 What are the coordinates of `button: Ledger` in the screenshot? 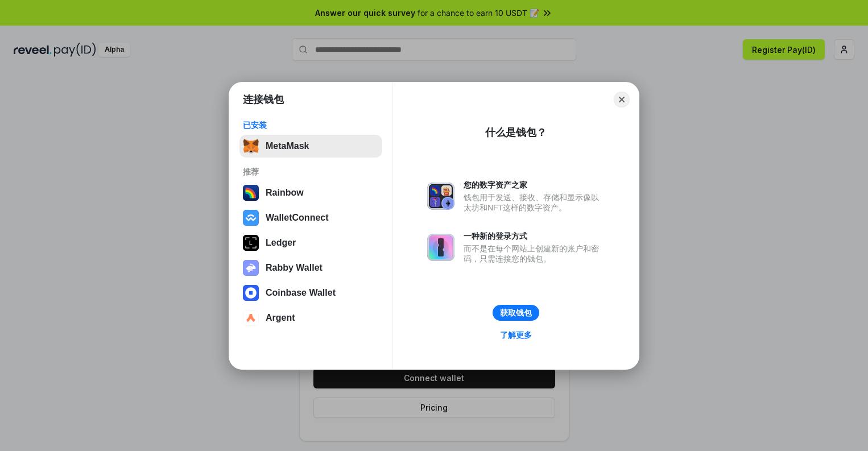 It's located at (310, 243).